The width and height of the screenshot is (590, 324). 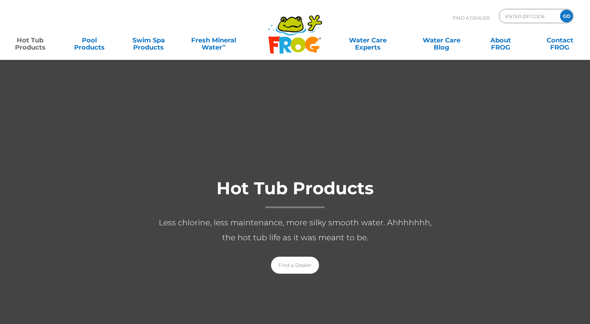 What do you see at coordinates (560, 40) in the screenshot?
I see `a: ContactFROG` at bounding box center [560, 40].